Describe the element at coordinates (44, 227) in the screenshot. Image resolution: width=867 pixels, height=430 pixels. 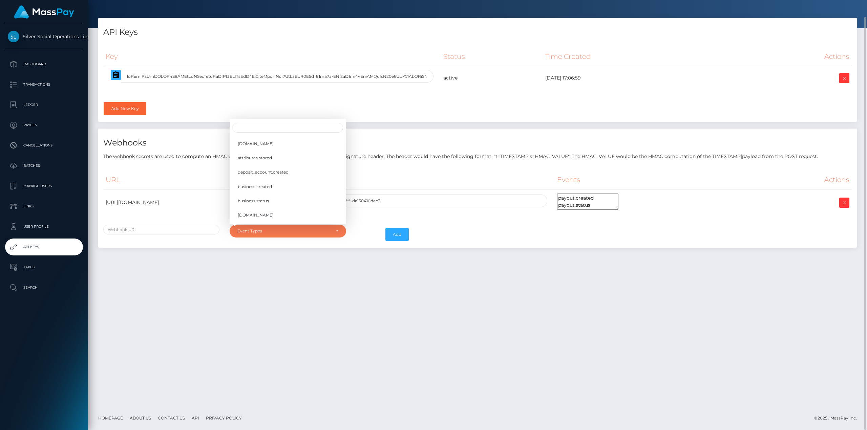
I see `a: User Profile` at that location.